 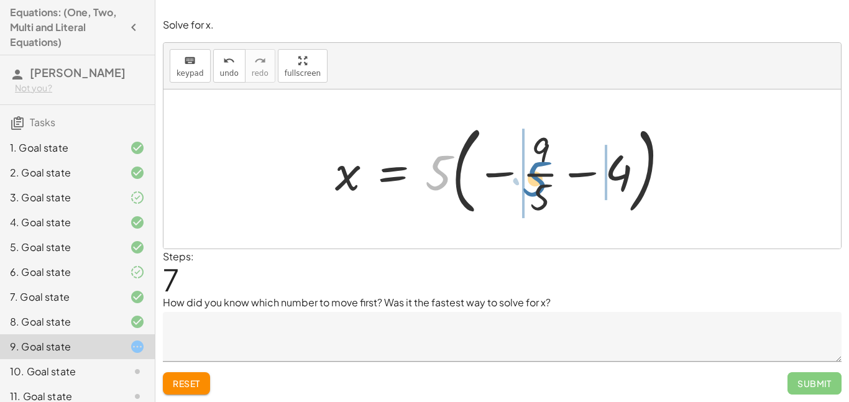 What do you see at coordinates (260, 73) in the screenshot?
I see `span: redo` at bounding box center [260, 73].